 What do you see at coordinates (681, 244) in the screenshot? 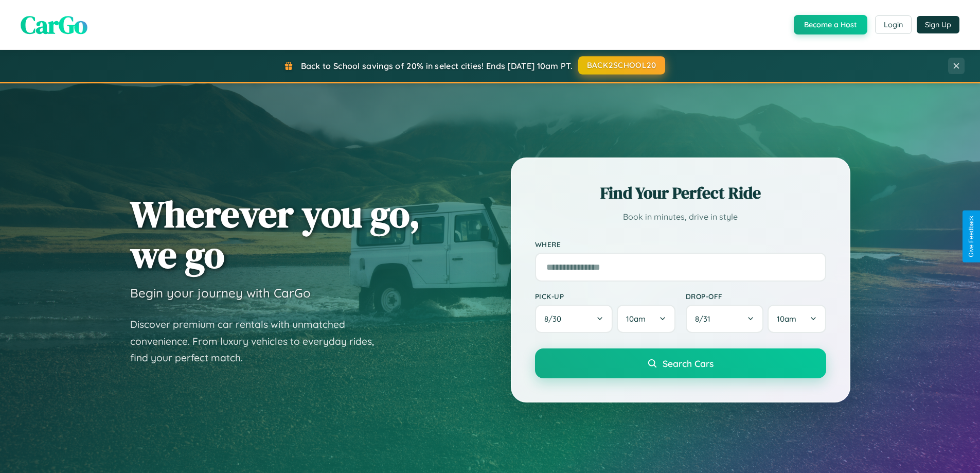
I see `label: Where` at bounding box center [681, 244].